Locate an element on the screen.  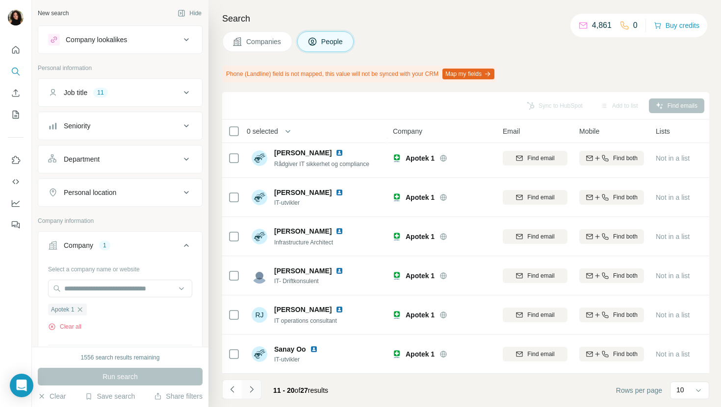
button: Dashboard is located at coordinates (16, 203).